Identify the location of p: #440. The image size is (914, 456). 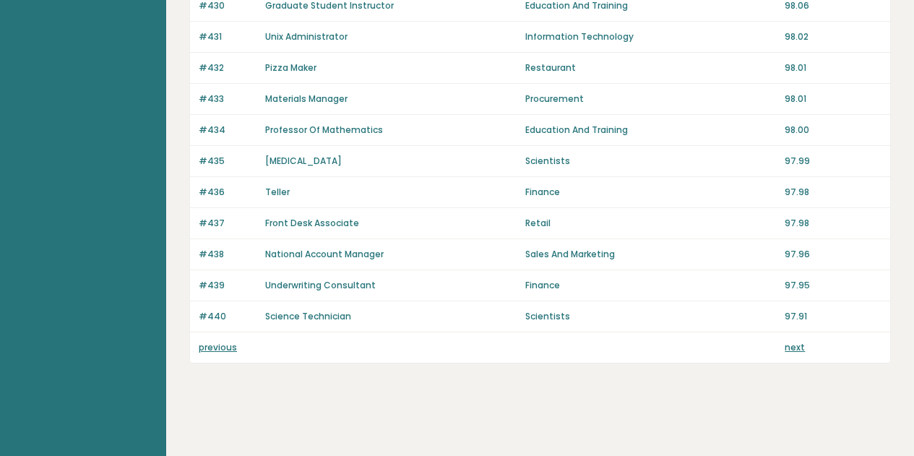
(228, 316).